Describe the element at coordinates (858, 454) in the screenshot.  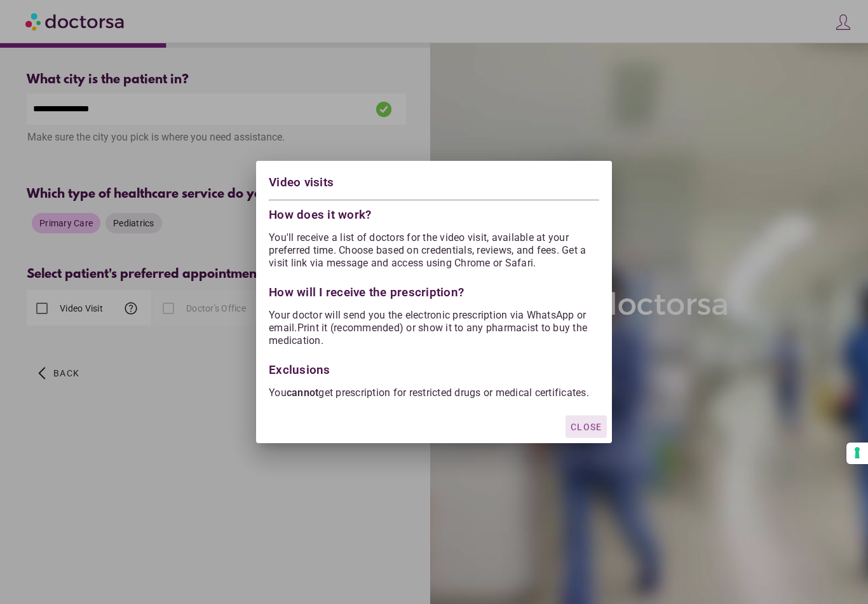
I see `button: Your consent preferences for tracking technologies` at that location.